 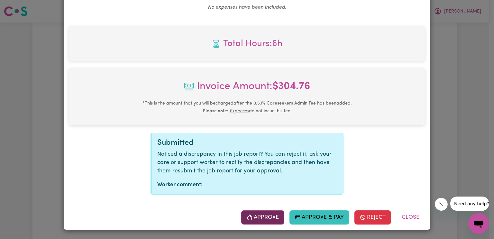 What do you see at coordinates (216, 111) in the screenshot?
I see `b: Please note:` at bounding box center [216, 111].